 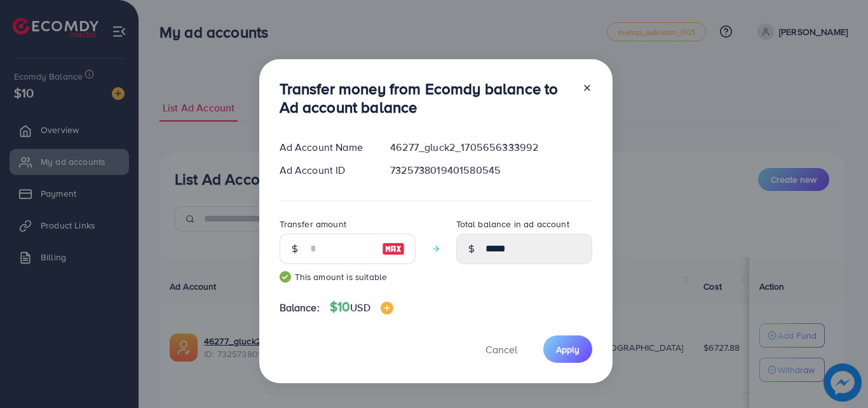 I want to click on small: This amount is suitable, so click(x=347, y=277).